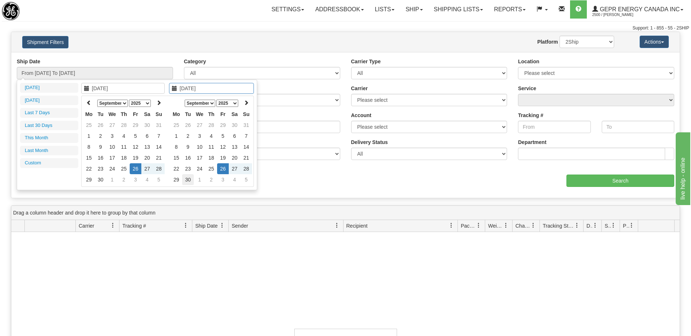  What do you see at coordinates (620, 181) in the screenshot?
I see `input: Search` at bounding box center [620, 181].